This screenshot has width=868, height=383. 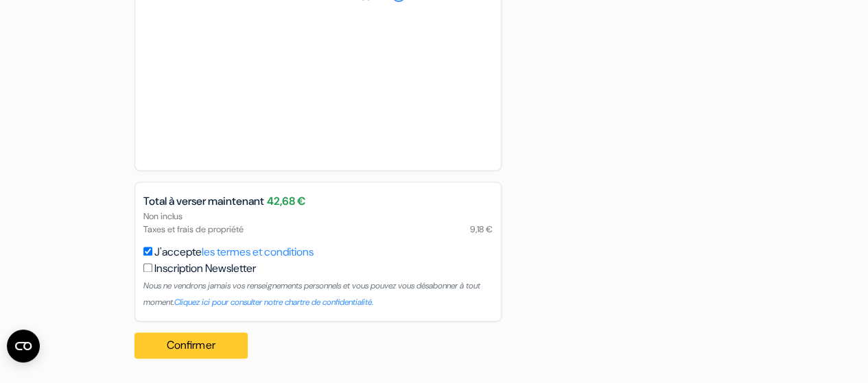 I want to click on a: Cliquez ici pour consulter notre chartre de confidentialité., so click(x=274, y=302).